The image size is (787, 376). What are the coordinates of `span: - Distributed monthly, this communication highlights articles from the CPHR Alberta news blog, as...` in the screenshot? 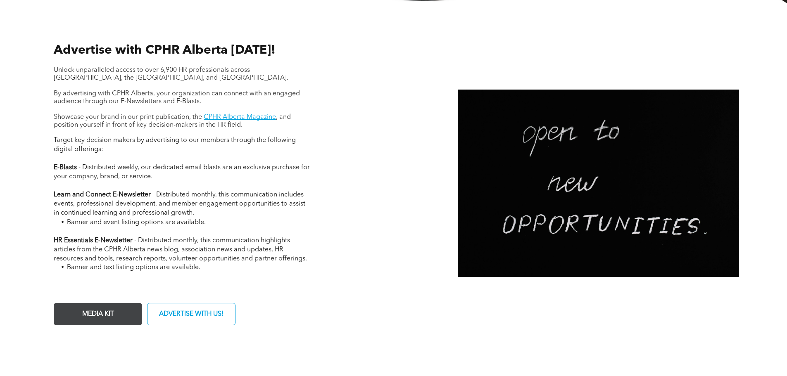 It's located at (180, 250).